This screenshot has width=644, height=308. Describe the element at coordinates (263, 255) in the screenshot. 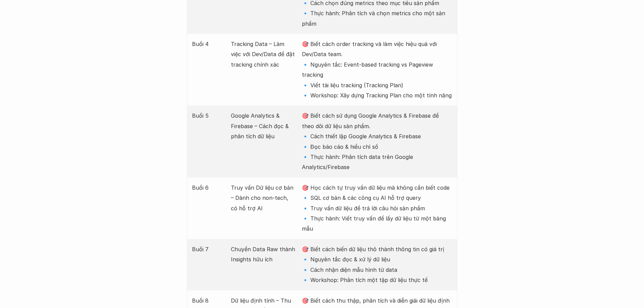

I see `p: Chuyển Data Raw thành Insights hữu ích` at that location.